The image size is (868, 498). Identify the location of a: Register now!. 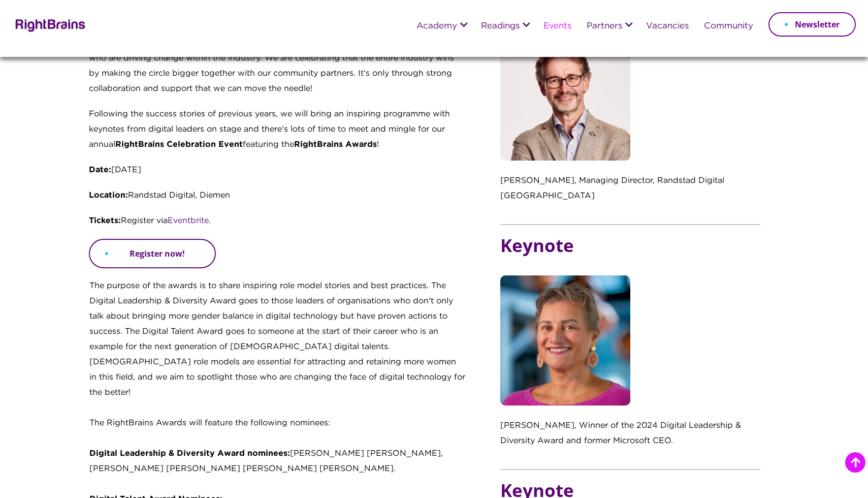
(153, 253).